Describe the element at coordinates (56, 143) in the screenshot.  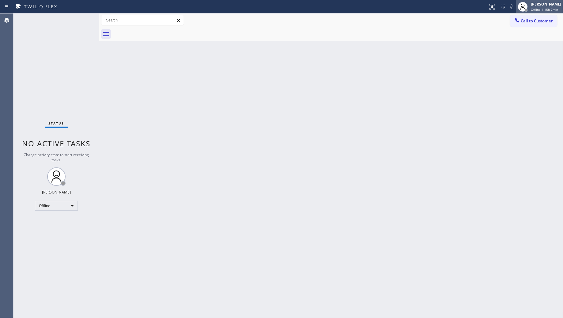
I see `span: No active tasks` at that location.